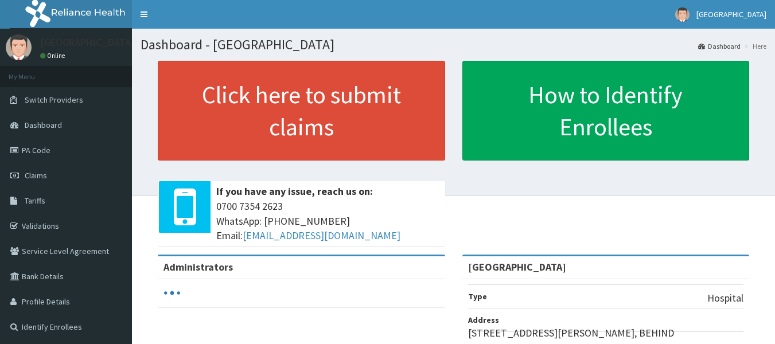  Describe the element at coordinates (725, 298) in the screenshot. I see `p: Hospital` at that location.